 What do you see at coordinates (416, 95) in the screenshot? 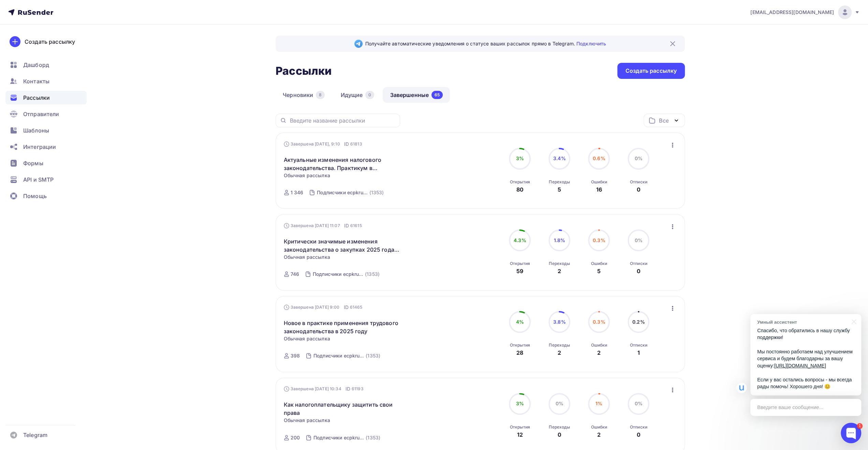
I see `a: Завершенные65` at bounding box center [416, 95].